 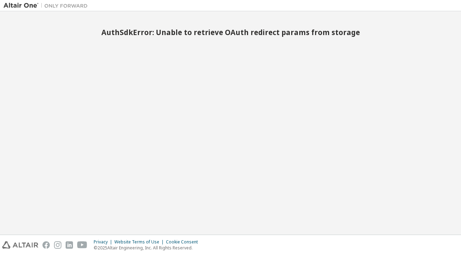 I want to click on h2: AuthSdkError: Unable to retrieve OAuth redirect params from storage, so click(x=231, y=32).